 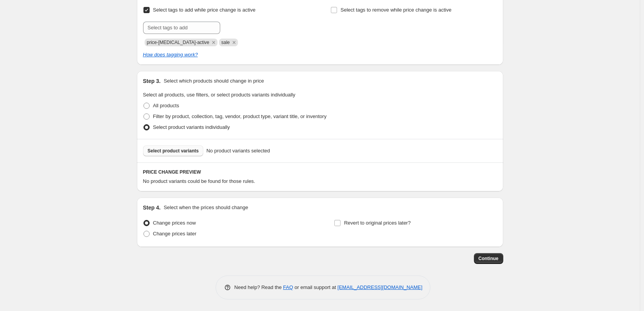 What do you see at coordinates (238, 151) in the screenshot?
I see `span: No product variants selected` at bounding box center [238, 151].